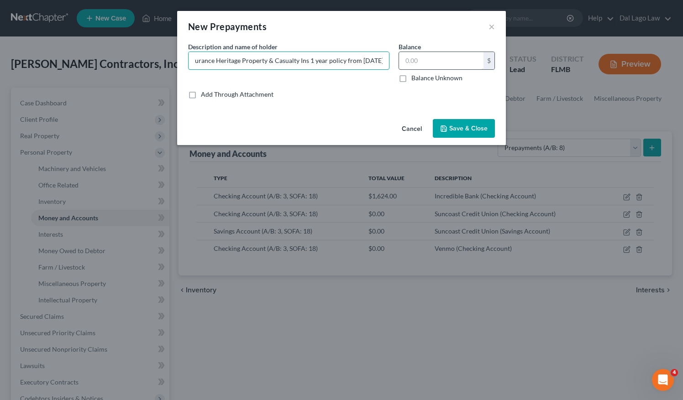 This screenshot has width=683, height=400. Describe the element at coordinates (409, 47) in the screenshot. I see `label: Balance` at that location.